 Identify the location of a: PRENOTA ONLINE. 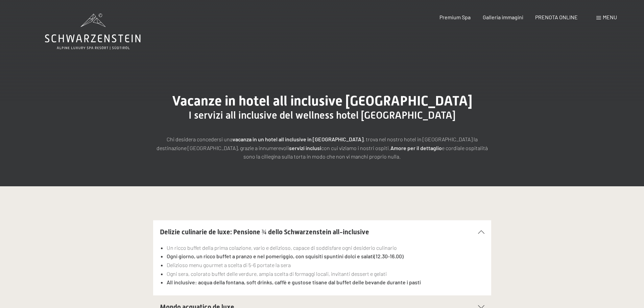
(556, 17).